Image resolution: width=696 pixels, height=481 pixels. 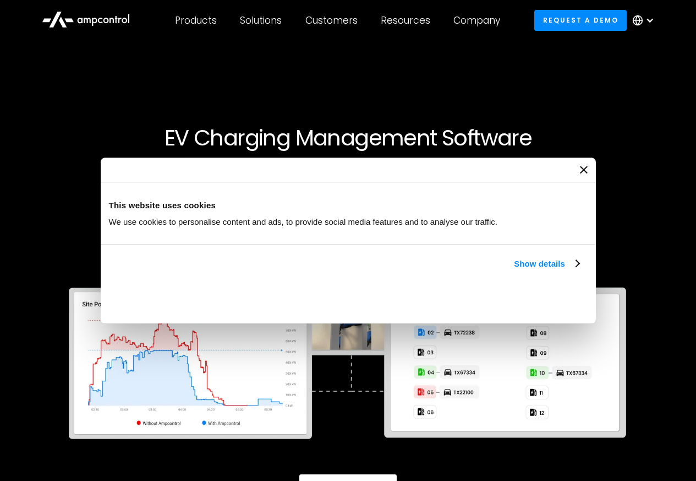 I want to click on h1: EV Charging Management Software, so click(x=348, y=138).